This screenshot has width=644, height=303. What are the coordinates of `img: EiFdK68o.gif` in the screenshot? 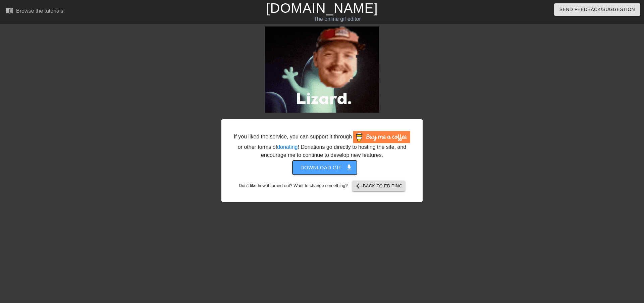 It's located at (322, 70).